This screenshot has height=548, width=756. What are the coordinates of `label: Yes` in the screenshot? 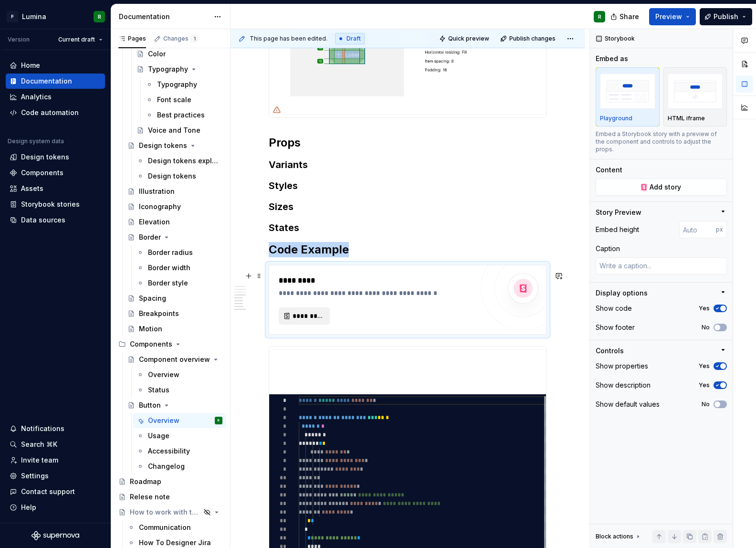 It's located at (704, 385).